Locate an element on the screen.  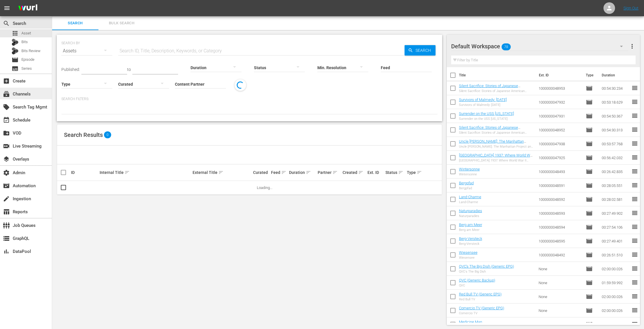
div: Bits is located at coordinates (15, 42).